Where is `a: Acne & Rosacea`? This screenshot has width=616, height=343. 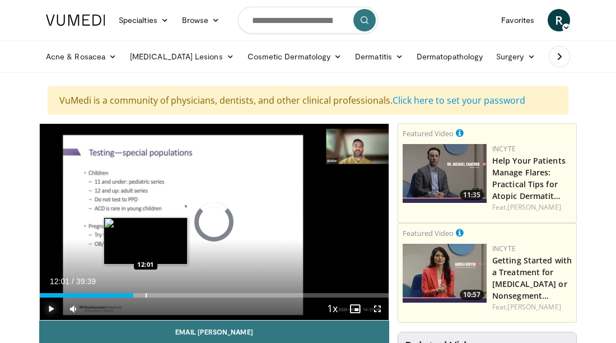
a: Acne & Rosacea is located at coordinates (81, 57).